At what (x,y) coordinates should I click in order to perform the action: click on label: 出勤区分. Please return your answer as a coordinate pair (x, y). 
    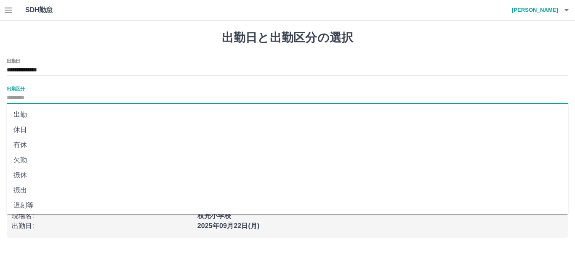
    Looking at the image, I should click on (16, 88).